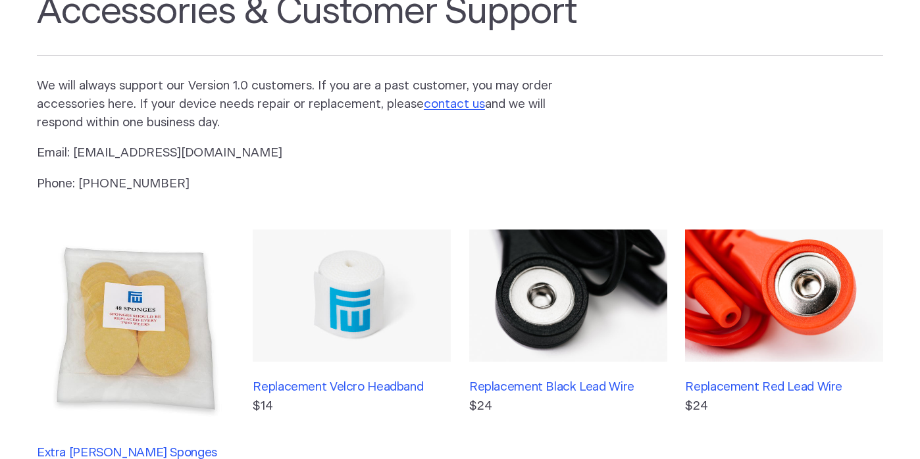 The image size is (920, 459). Describe the element at coordinates (568, 387) in the screenshot. I see `h3: Replacement Black Lead Wire` at that location.